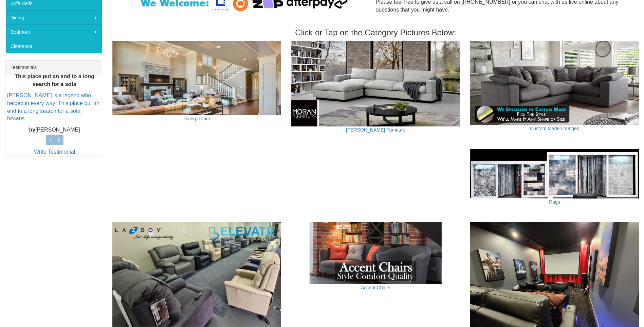  What do you see at coordinates (197, 274) in the screenshot?
I see `img: Lift Chairs` at bounding box center [197, 274].